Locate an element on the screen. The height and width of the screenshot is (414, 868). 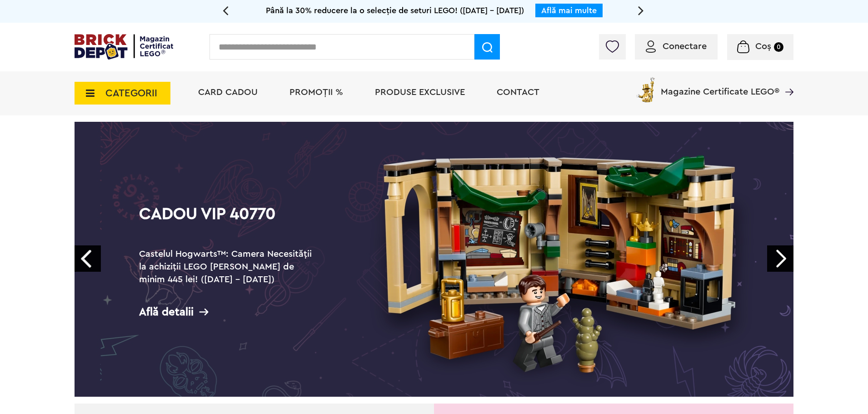
span: Magazine Certificate LEGO® is located at coordinates (720, 86).